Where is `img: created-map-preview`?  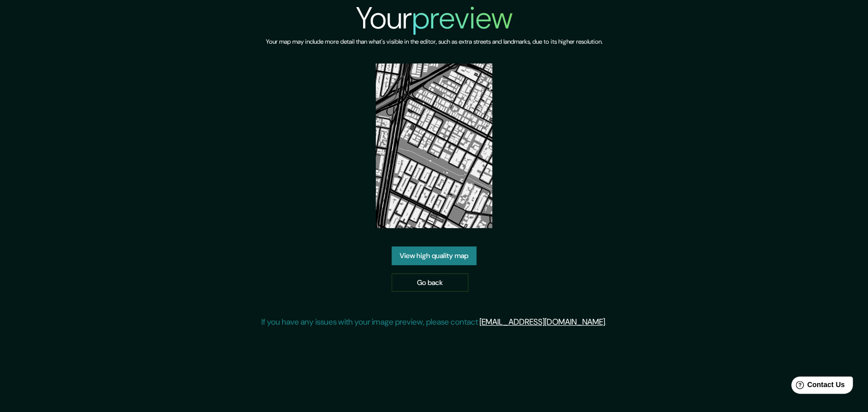
img: created-map-preview is located at coordinates (434, 146).